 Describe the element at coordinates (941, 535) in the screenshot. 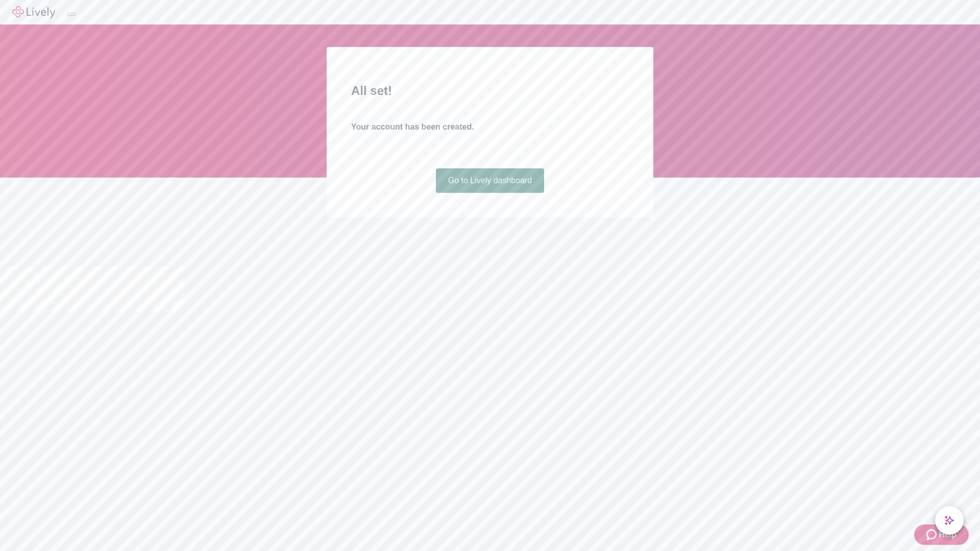

I see `button: Zendesk support iconHelp` at that location.